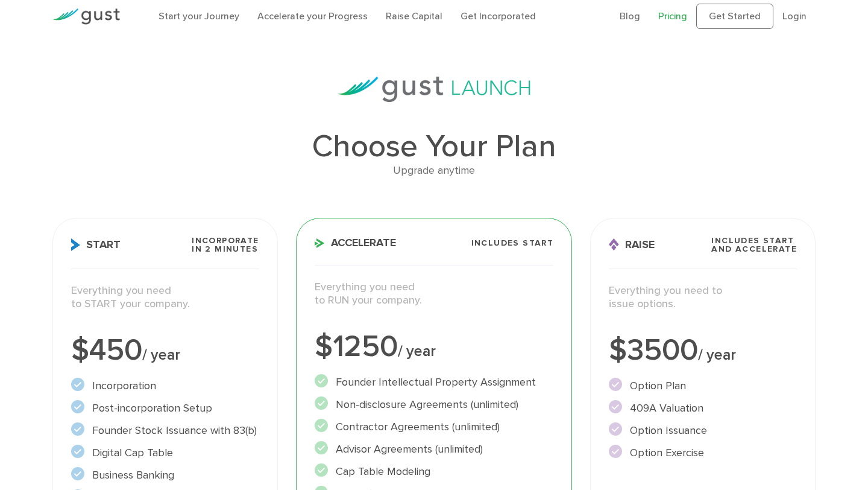  What do you see at coordinates (703, 430) in the screenshot?
I see `li: Option Issuance` at bounding box center [703, 430].